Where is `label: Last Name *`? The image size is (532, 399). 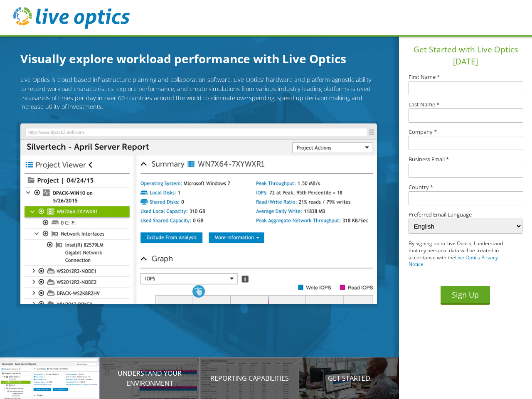 label: Last Name * is located at coordinates (465, 104).